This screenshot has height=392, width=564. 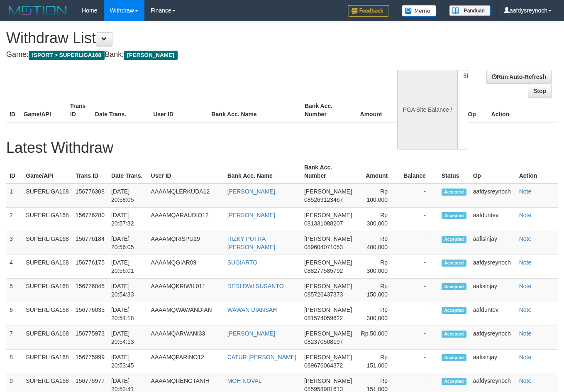 I want to click on th: Bank Acc. Name, so click(x=254, y=110).